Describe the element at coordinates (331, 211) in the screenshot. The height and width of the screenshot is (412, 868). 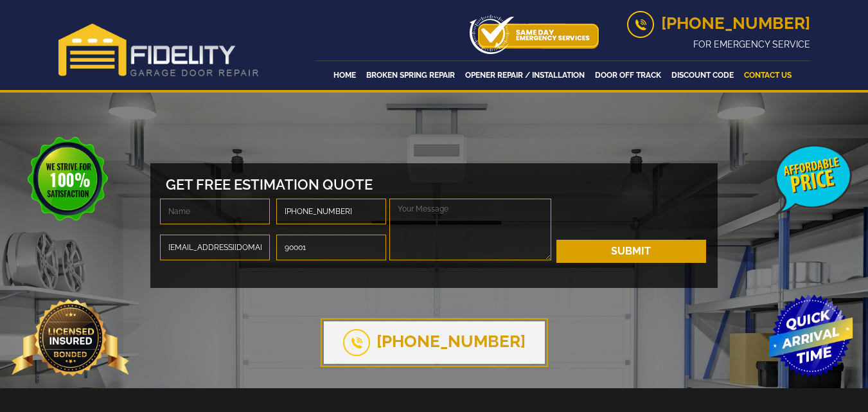
I see `input: Phone` at that location.